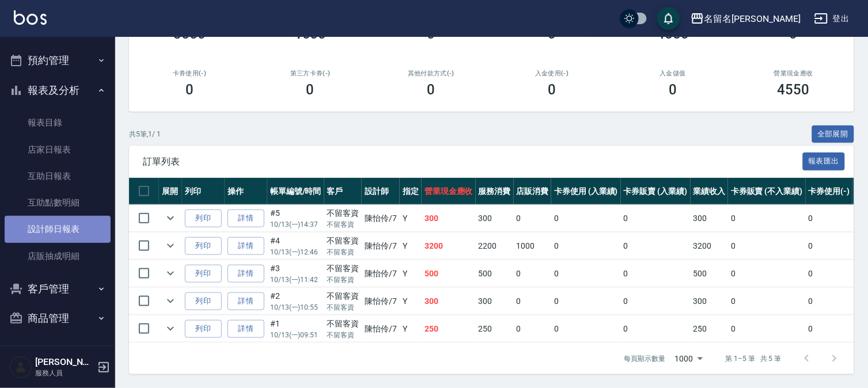  What do you see at coordinates (655, 191) in the screenshot?
I see `th: 卡券販賣 (入業績)` at bounding box center [655, 191].